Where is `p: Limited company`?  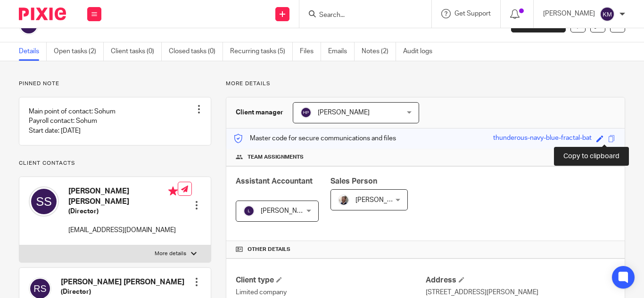 p: Limited company is located at coordinates (330, 293).